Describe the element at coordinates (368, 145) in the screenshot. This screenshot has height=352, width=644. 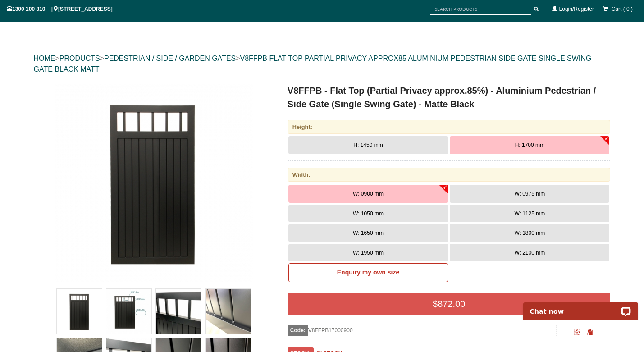
I see `span: H: 1450 mm` at that location.